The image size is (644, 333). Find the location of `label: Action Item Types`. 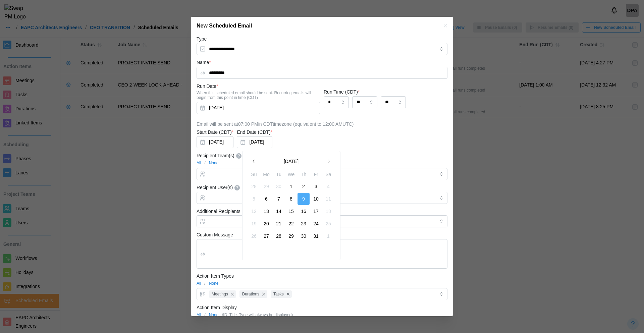

label: Action Item Types is located at coordinates (215, 277).